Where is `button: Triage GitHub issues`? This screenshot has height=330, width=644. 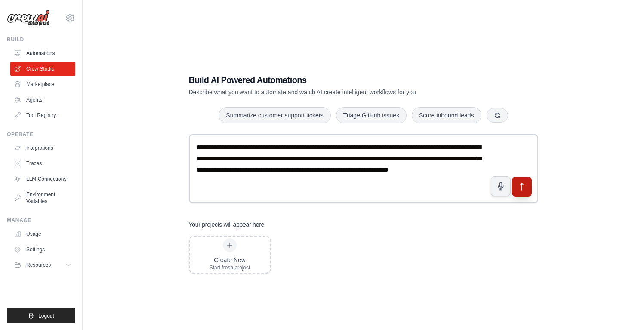 button: Triage GitHub issues is located at coordinates (372, 115).